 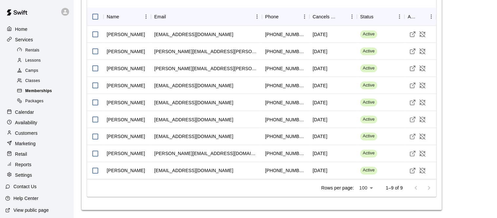 I want to click on div: +12108316157, so click(x=286, y=171).